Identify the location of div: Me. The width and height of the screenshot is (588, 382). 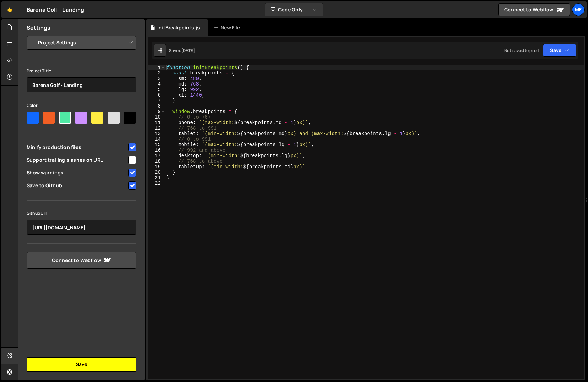
(578, 10).